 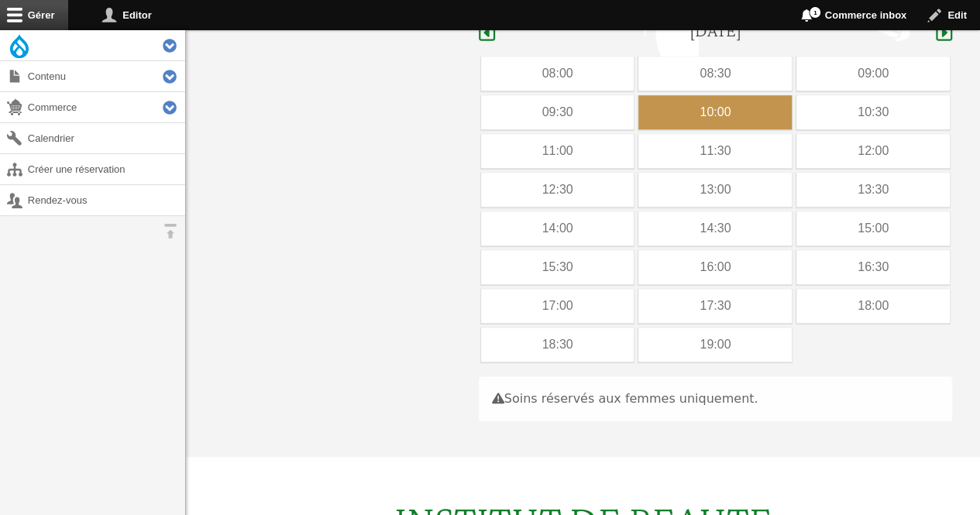 I want to click on div: 15:30, so click(x=558, y=267).